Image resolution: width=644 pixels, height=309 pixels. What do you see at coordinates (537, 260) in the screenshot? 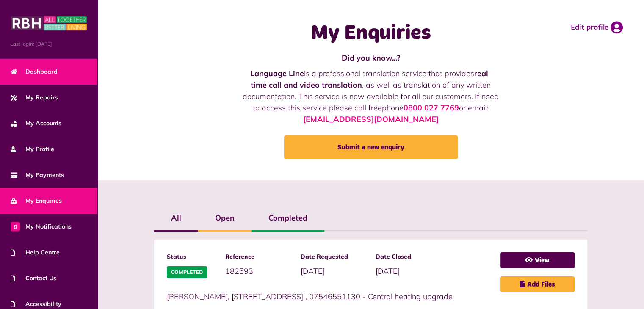
I see `a: View` at bounding box center [537, 260].